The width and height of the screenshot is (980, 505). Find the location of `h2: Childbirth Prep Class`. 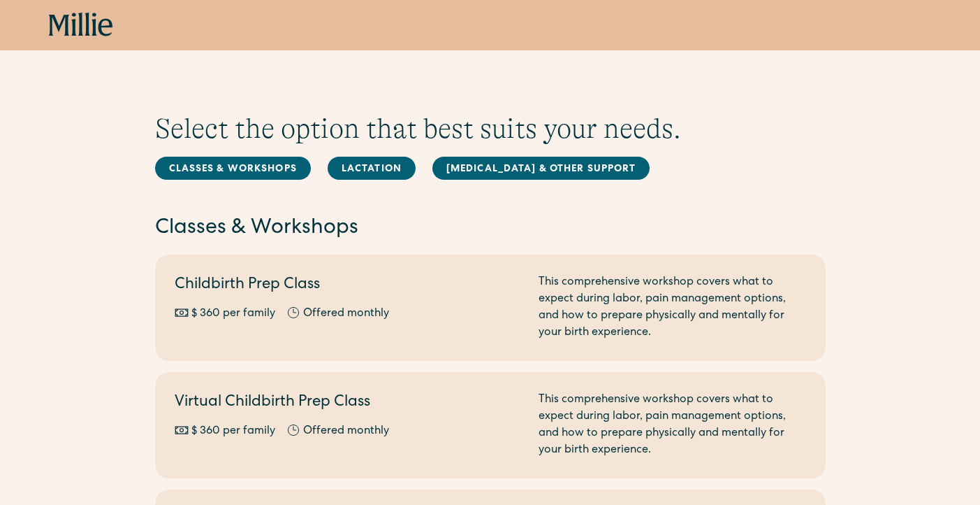

h2: Childbirth Prep Class is located at coordinates (348, 286).